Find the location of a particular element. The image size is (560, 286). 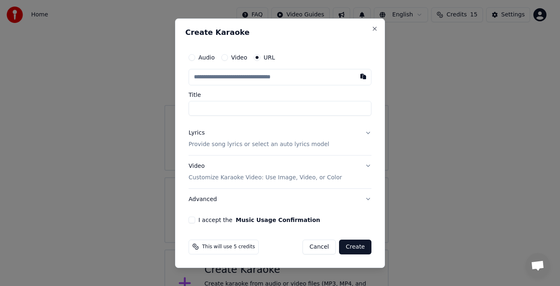

button: Cancel is located at coordinates (319, 246).